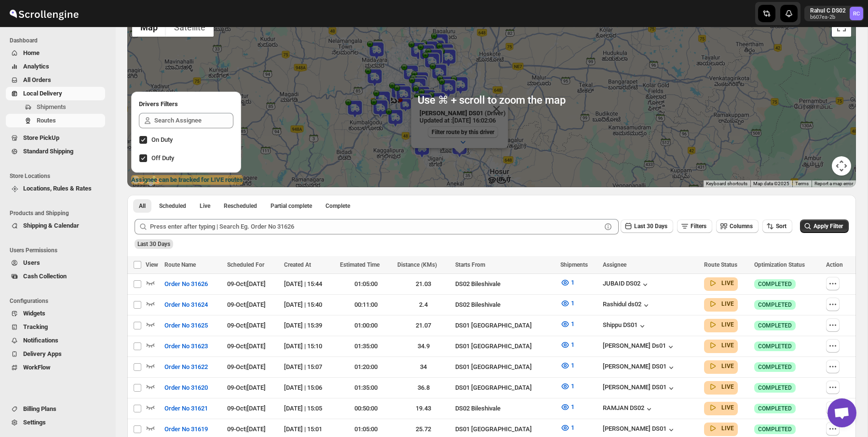 This screenshot has height=437, width=868. I want to click on div: 01:05:00, so click(366, 429).